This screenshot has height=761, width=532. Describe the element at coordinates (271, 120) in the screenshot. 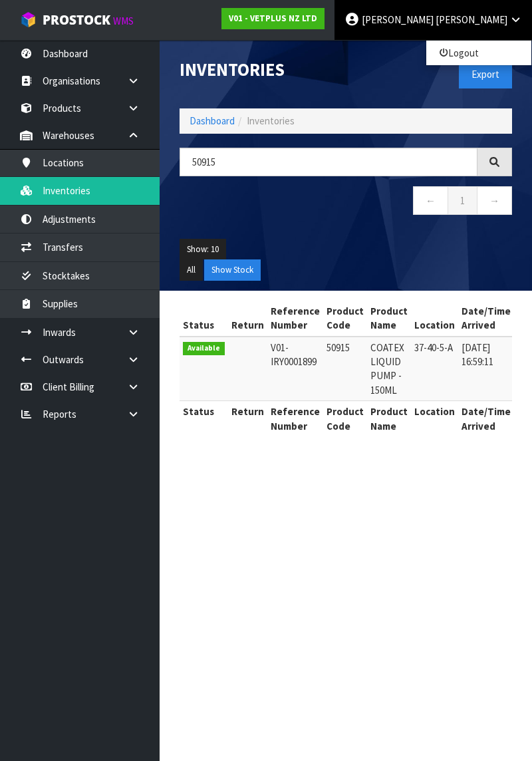

I see `span: Inventories` at that location.